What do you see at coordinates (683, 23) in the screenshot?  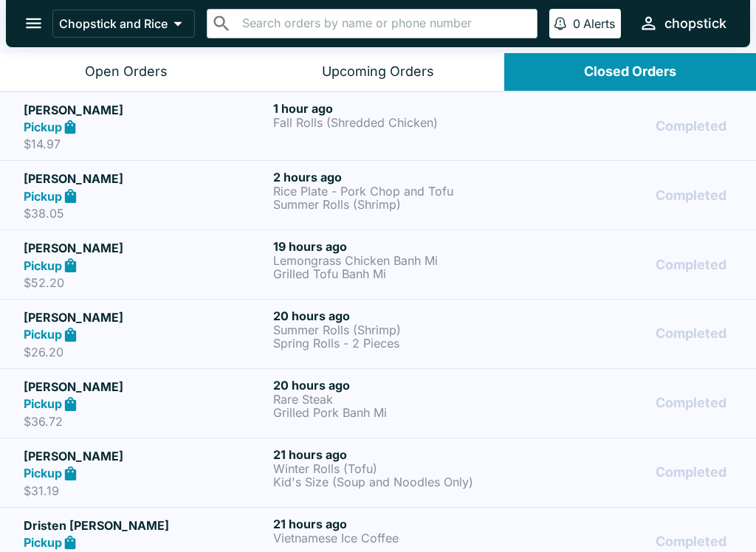 I see `button: chopstick` at bounding box center [683, 23].